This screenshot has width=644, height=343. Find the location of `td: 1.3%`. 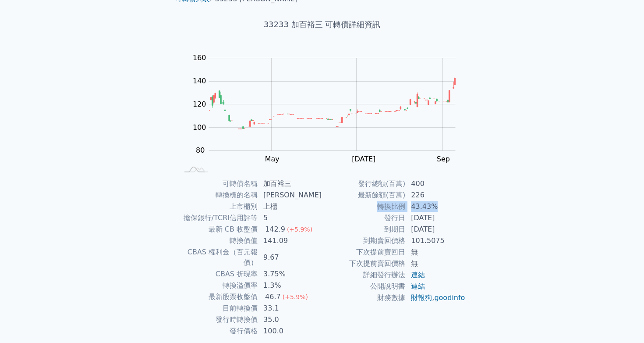

td: 1.3% is located at coordinates (290, 285).